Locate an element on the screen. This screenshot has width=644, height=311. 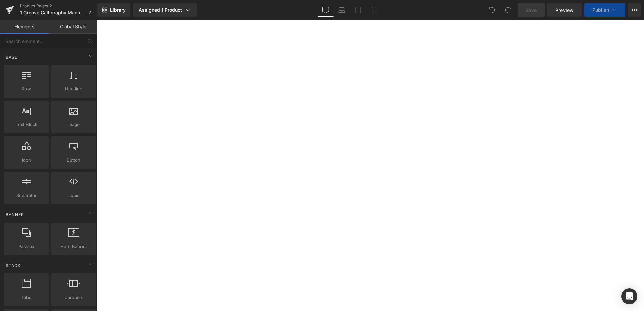
span: Carousel is located at coordinates (73, 297).